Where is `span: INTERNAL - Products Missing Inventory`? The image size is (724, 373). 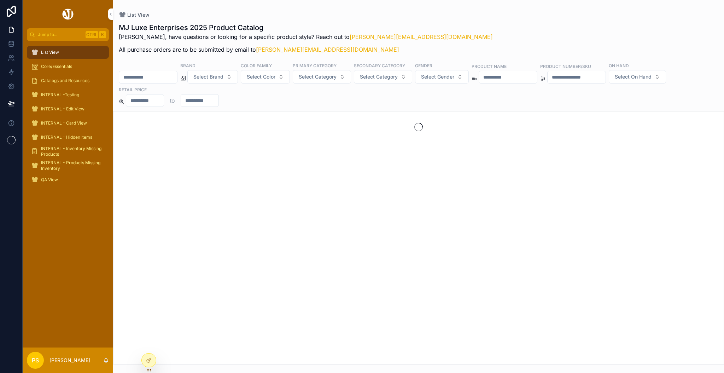 span: INTERNAL - Products Missing Inventory is located at coordinates (71, 166).